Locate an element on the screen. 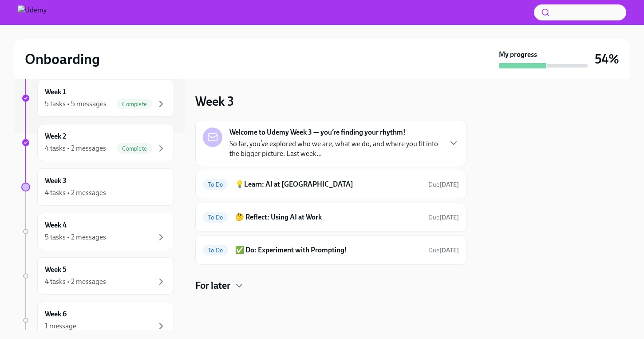 This screenshot has width=644, height=339. a: Week 54 tasks • 2 messages is located at coordinates (98, 276).